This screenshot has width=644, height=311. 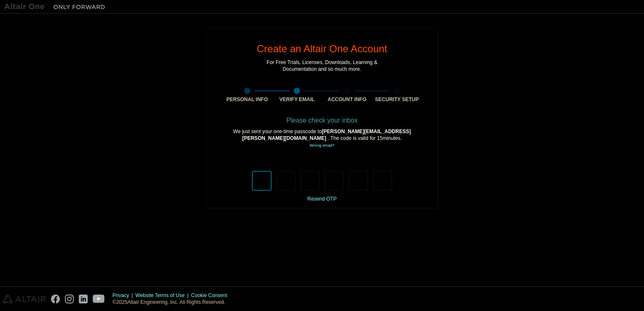 What do you see at coordinates (246, 99) in the screenshot?
I see `div: Personal Info` at bounding box center [246, 99].